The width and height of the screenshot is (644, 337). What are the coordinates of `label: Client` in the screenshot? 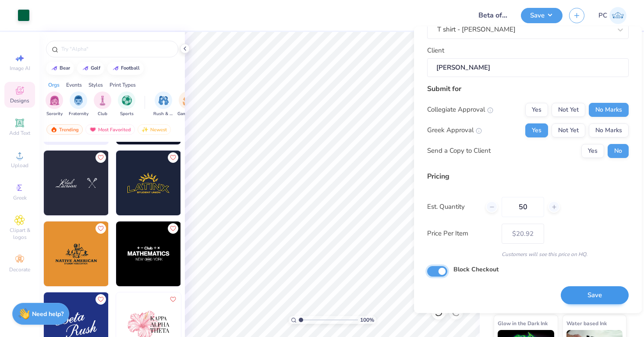 It's located at (435, 50).